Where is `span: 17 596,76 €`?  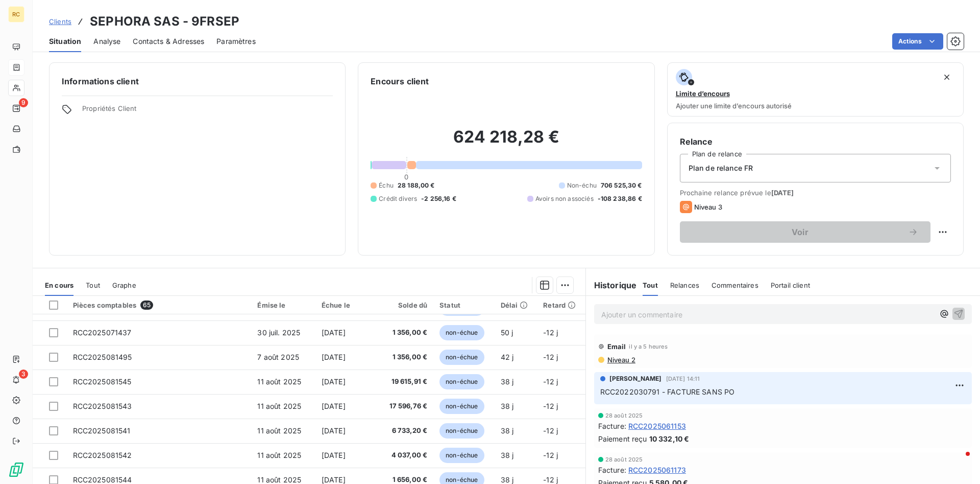 span: 17 596,76 € is located at coordinates (405, 407).